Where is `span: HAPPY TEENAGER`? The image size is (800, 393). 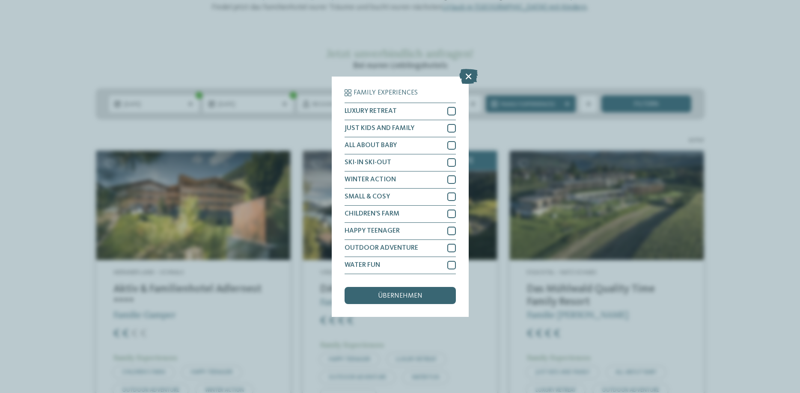 span: HAPPY TEENAGER is located at coordinates (372, 231).